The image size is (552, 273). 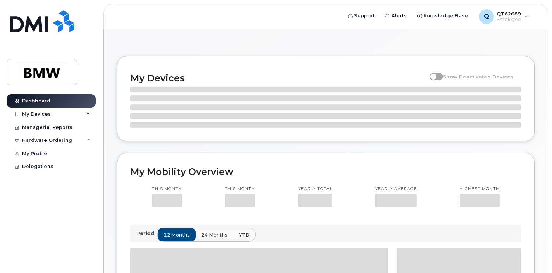 What do you see at coordinates (433, 73) in the screenshot?
I see `input: Show Deactivated Devices` at bounding box center [433, 73].